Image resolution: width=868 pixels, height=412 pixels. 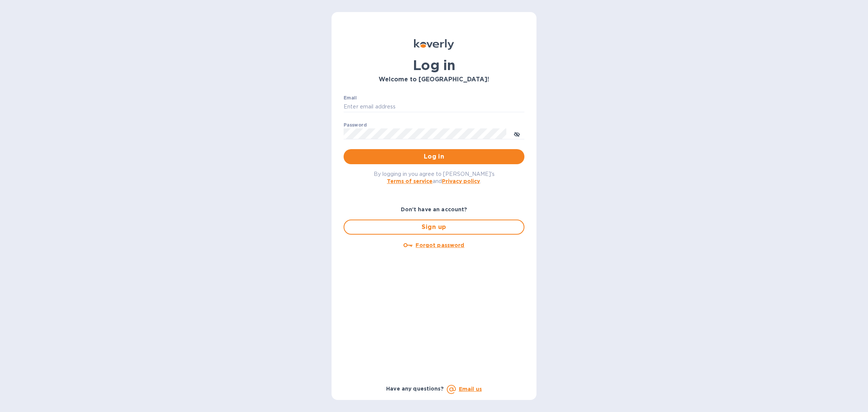 I want to click on b: Have any questions?, so click(x=414, y=389).